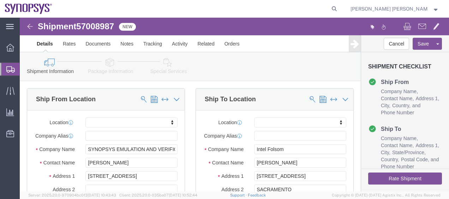 The height and width of the screenshot is (199, 449). I want to click on span: Server: 2025.20.0-970904bc0f3, so click(72, 195).